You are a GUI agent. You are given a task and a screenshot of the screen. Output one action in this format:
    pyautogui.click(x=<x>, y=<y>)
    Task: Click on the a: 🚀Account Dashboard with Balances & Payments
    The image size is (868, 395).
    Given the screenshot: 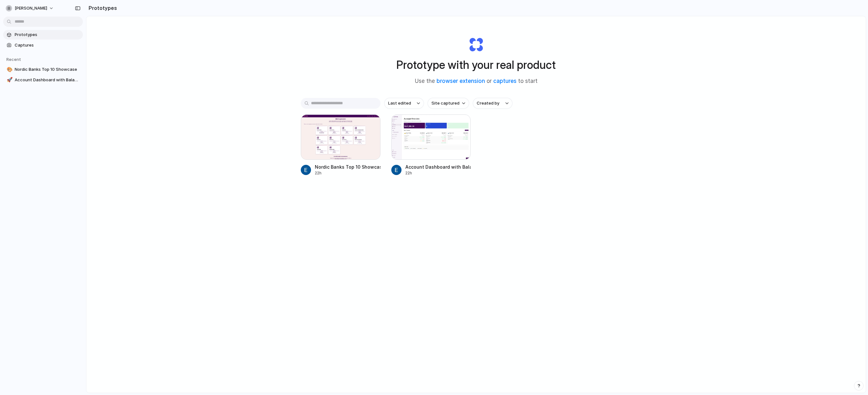 What is the action you would take?
    pyautogui.click(x=43, y=80)
    